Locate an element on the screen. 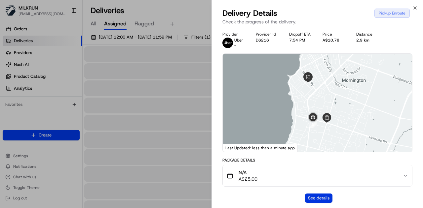  div: 1 is located at coordinates (313, 124).